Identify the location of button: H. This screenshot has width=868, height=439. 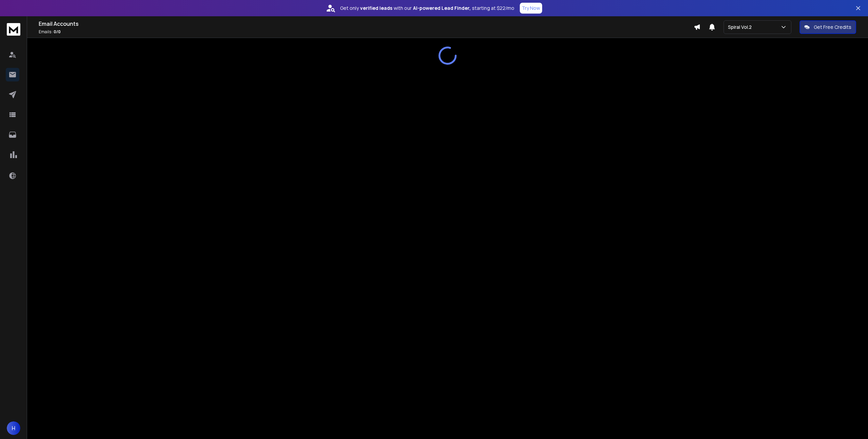
(13, 428).